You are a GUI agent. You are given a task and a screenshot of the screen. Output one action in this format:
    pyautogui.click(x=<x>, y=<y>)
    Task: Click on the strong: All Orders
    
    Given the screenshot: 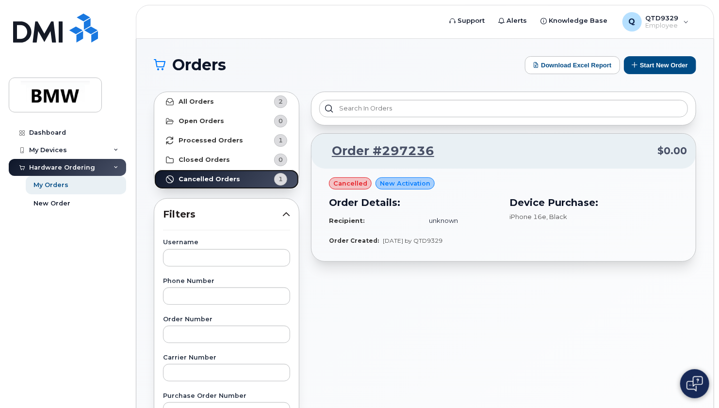 What is the action you would take?
    pyautogui.click(x=196, y=102)
    